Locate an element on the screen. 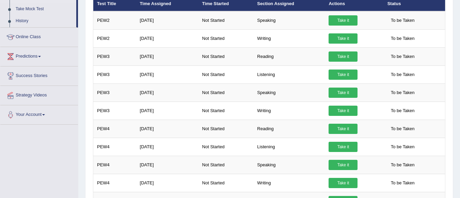 The image size is (460, 198). a: Online Class is located at coordinates (39, 36).